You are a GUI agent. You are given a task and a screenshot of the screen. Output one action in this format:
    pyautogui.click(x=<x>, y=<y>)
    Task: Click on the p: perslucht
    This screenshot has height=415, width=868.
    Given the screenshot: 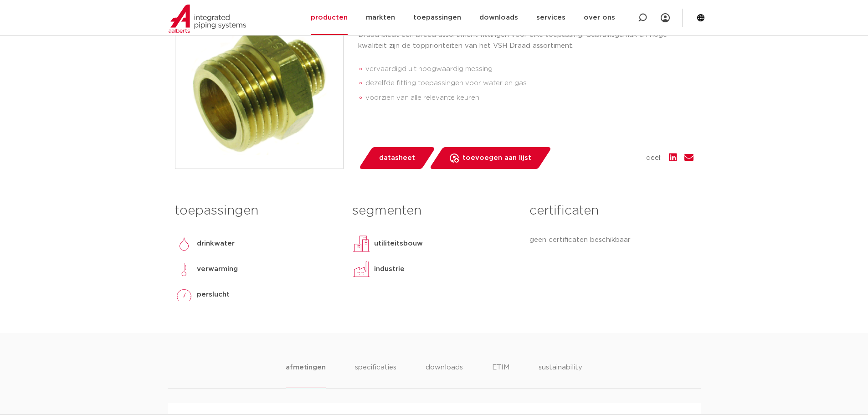 What is the action you would take?
    pyautogui.click(x=213, y=295)
    